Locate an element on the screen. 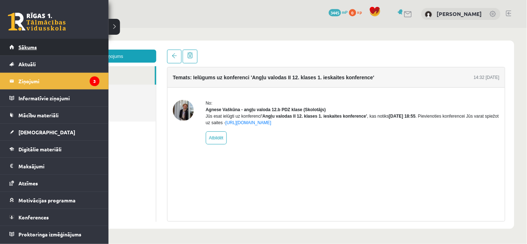 This screenshot has width=527, height=244. a: Aktuāli is located at coordinates (54, 64).